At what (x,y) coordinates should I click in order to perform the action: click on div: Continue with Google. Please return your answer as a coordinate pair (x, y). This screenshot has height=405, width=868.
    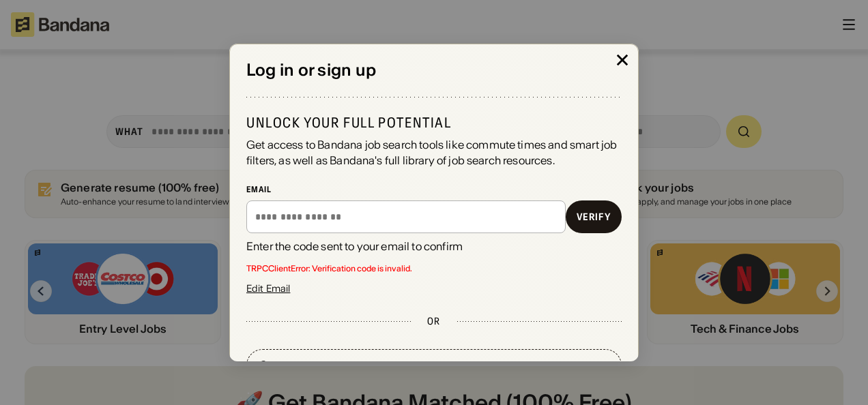
    Looking at the image, I should click on (433, 365).